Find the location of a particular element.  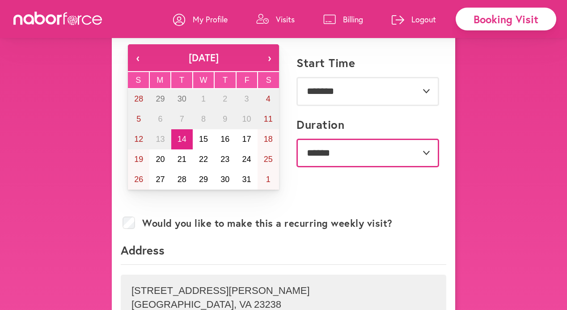

abbr: October 16, 2025 is located at coordinates (225, 139).